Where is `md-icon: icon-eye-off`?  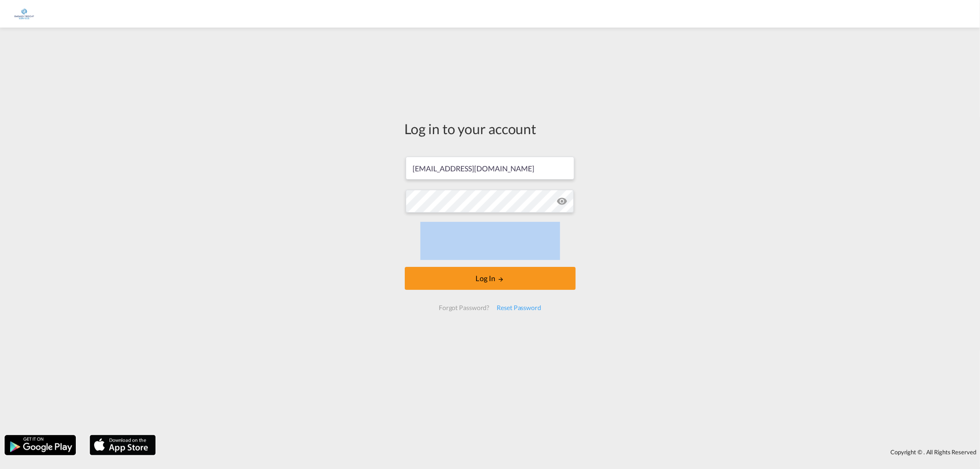 md-icon: icon-eye-off is located at coordinates (562, 201).